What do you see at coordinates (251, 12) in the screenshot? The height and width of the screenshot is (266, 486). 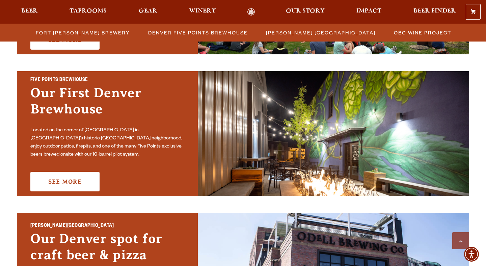 I see `a: Odell Home` at bounding box center [251, 12].